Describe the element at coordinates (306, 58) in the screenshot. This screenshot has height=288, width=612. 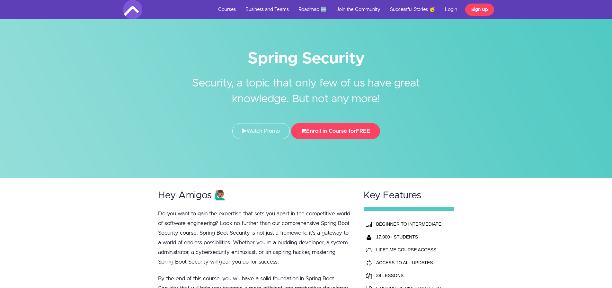
I see `h1: Spring Security` at that location.